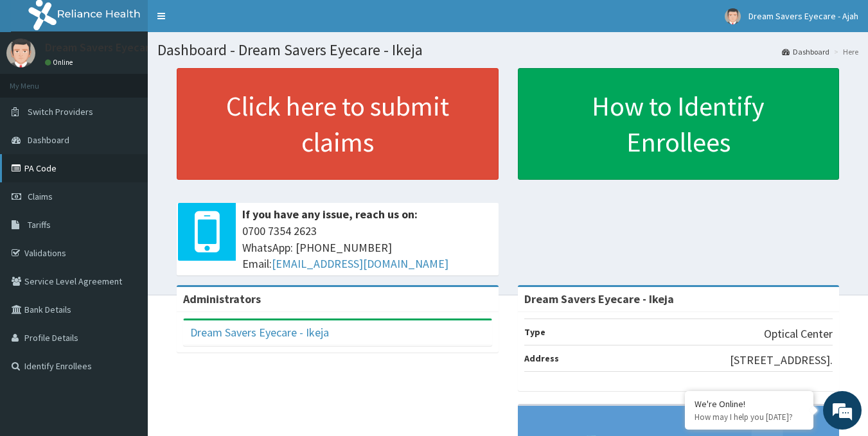  I want to click on b: Address, so click(542, 358).